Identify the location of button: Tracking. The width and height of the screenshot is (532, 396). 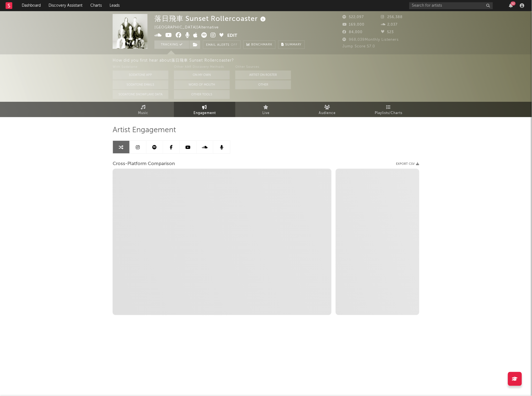
(172, 45).